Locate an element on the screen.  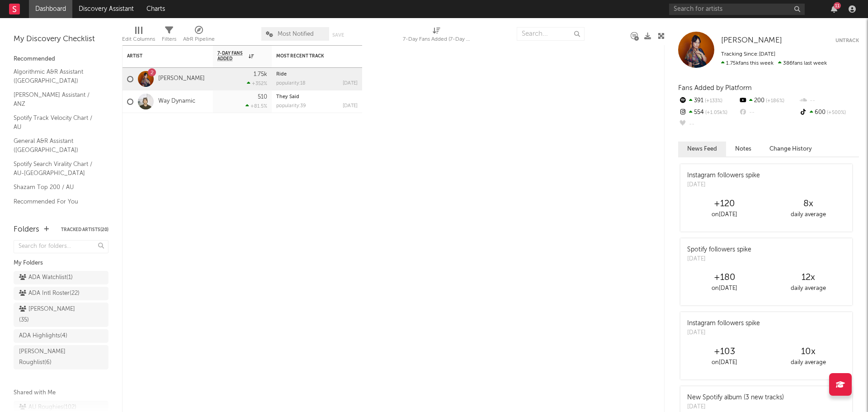
button: News Feed is located at coordinates (703, 149).